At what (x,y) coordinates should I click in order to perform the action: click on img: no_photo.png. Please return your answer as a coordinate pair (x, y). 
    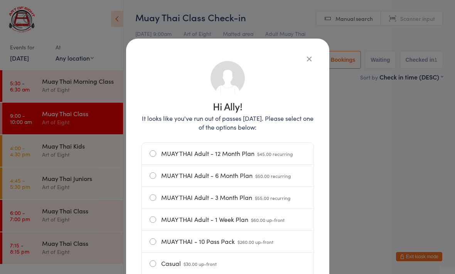
    Looking at the image, I should click on (227, 78).